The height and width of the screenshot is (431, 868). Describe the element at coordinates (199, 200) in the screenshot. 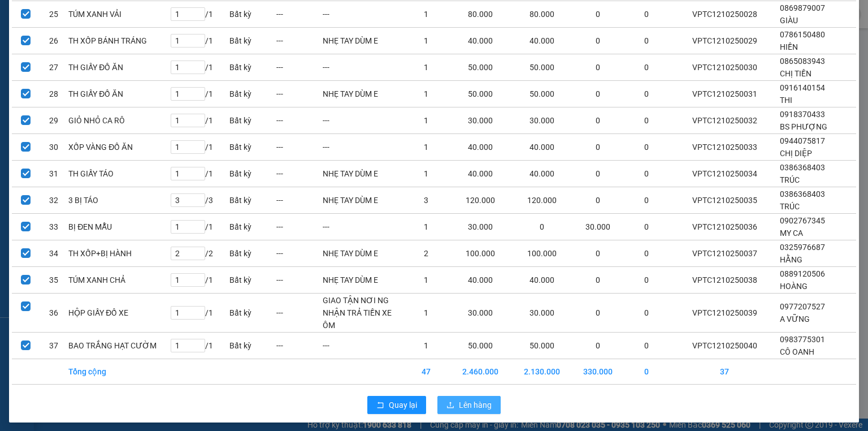

I see `td: / 3` at that location.